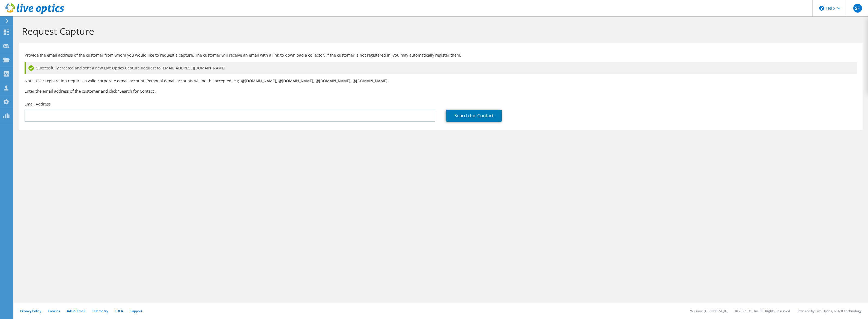 Image resolution: width=868 pixels, height=319 pixels. Describe the element at coordinates (829, 311) in the screenshot. I see `li: Powered by Live Optics, a Dell Technology` at that location.